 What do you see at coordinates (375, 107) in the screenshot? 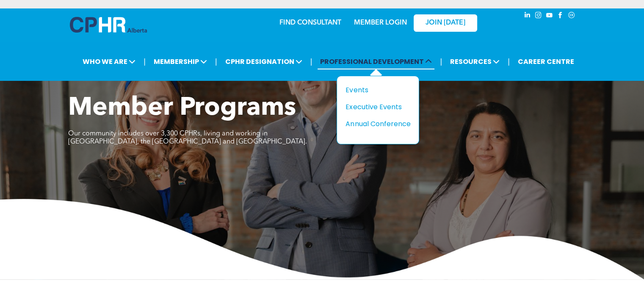
I see `div: Executive Events` at bounding box center [375, 107].